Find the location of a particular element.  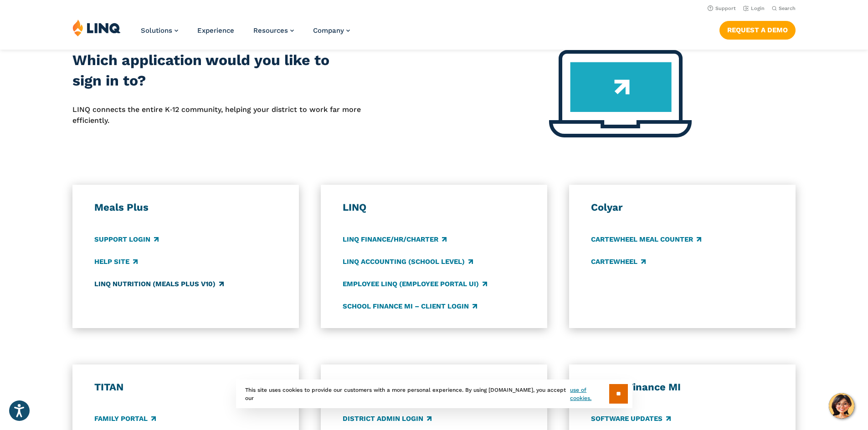

span: Solutions is located at coordinates (156, 30).